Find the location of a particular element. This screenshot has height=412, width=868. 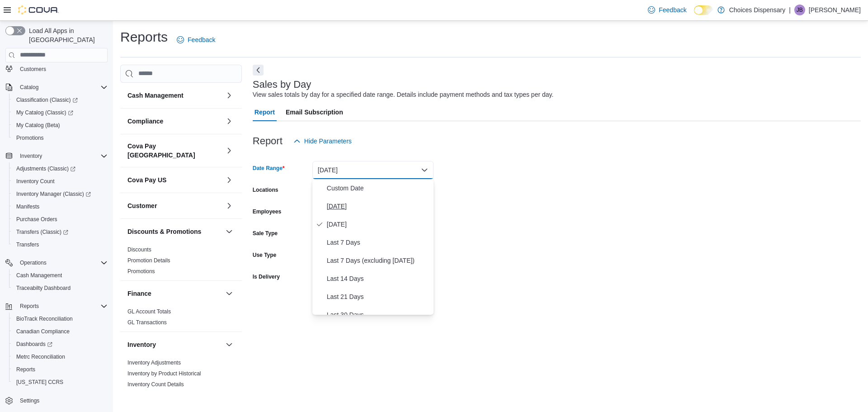

a: Purchase Orders is located at coordinates (36, 219).